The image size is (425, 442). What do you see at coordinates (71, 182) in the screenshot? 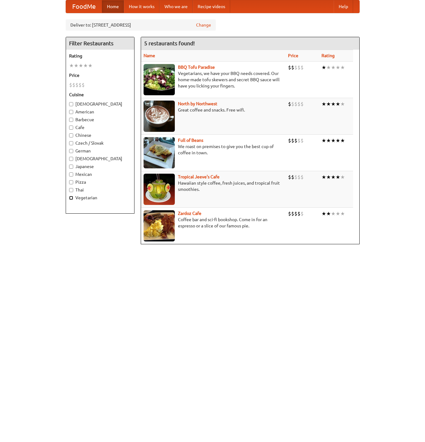
I see `input: Pizza` at bounding box center [71, 182].